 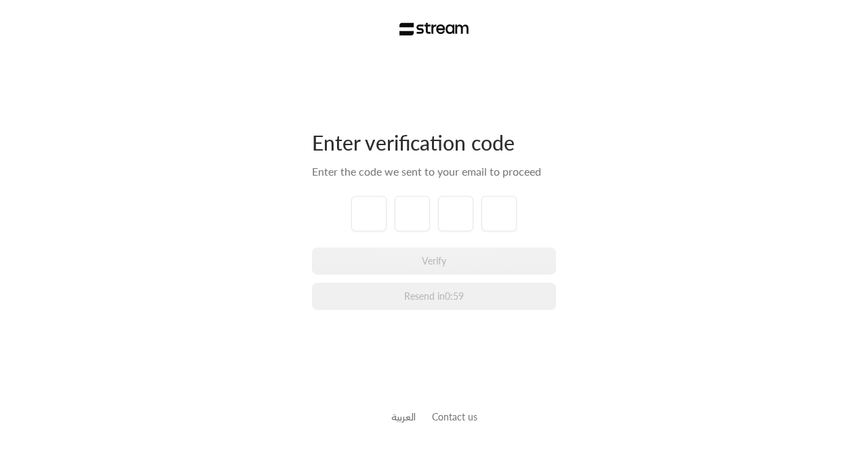 I want to click on a: Contact us, so click(x=454, y=416).